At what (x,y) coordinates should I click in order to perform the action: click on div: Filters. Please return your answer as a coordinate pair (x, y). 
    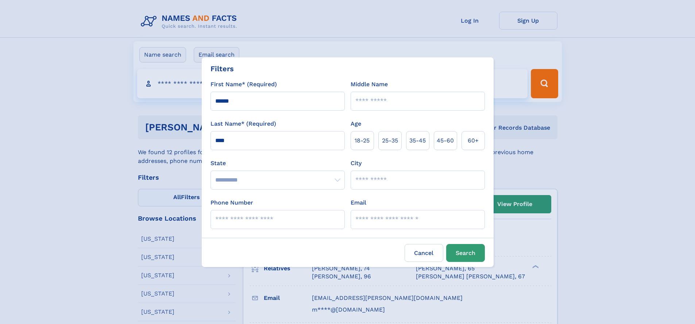
    Looking at the image, I should click on (222, 69).